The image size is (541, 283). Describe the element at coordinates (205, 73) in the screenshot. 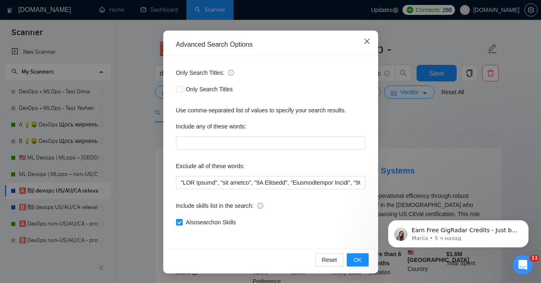

I see `span: Only Search Titles:` at that location.